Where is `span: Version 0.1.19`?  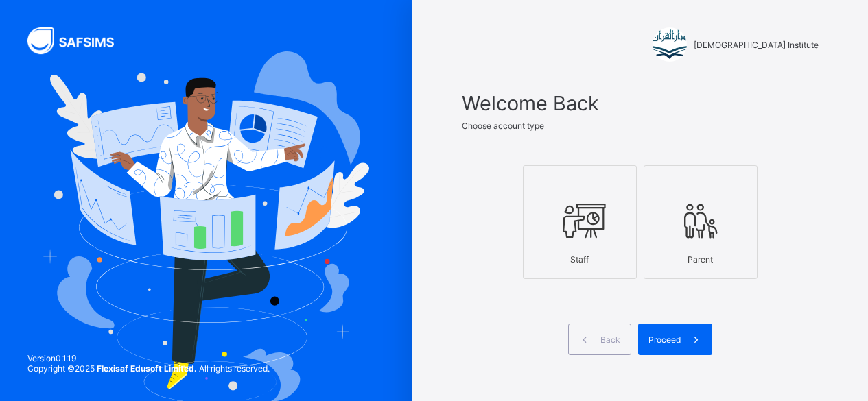
span: Version 0.1.19 is located at coordinates (148, 358).